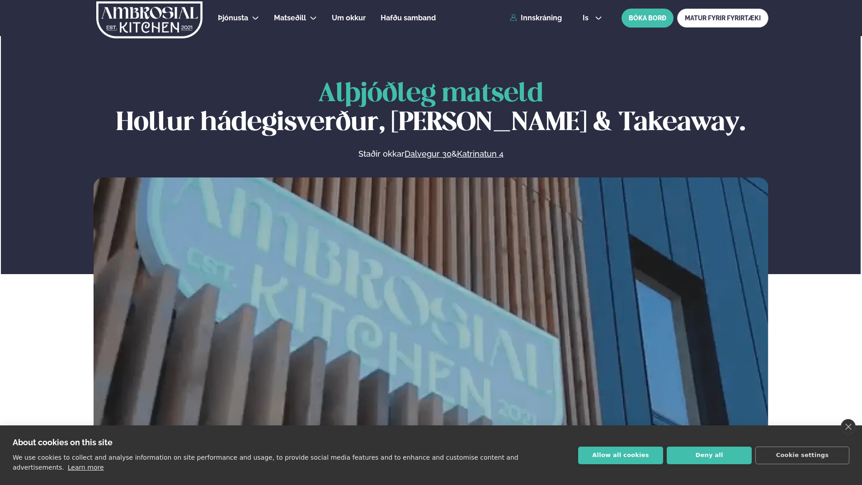 Image resolution: width=862 pixels, height=485 pixels. I want to click on a: close, so click(848, 427).